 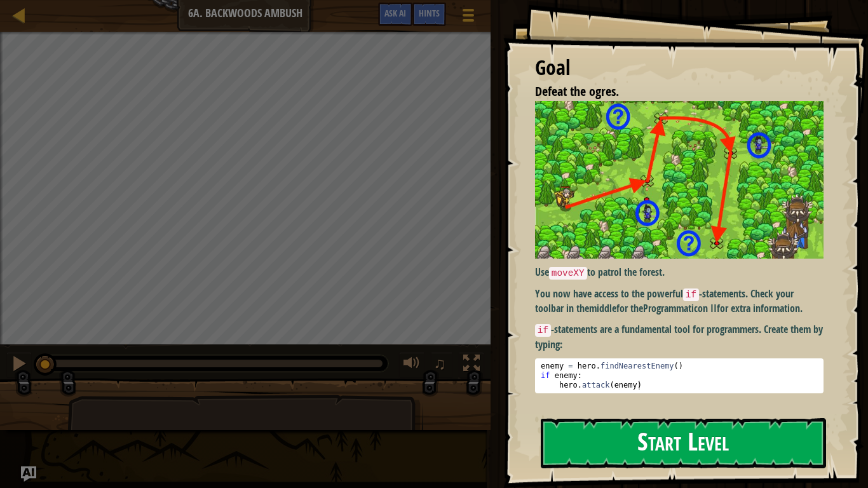 What do you see at coordinates (429, 12) in the screenshot?
I see `span: Hints` at bounding box center [429, 12].